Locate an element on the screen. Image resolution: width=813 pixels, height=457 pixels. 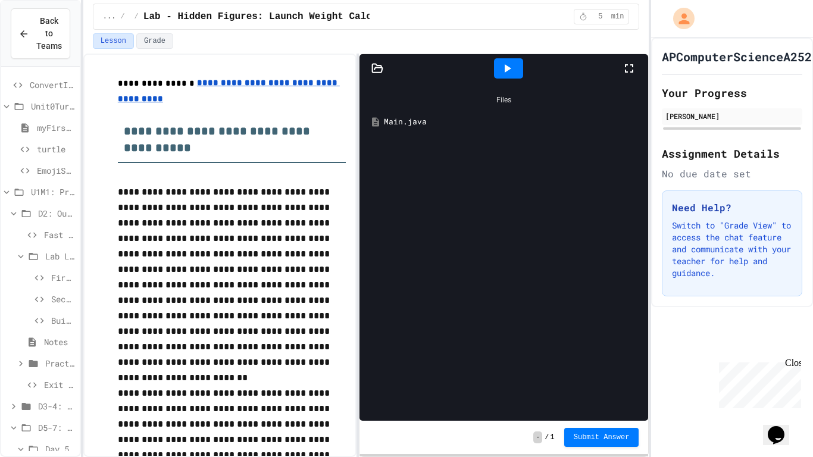
h2: Your Progress is located at coordinates (732, 93).